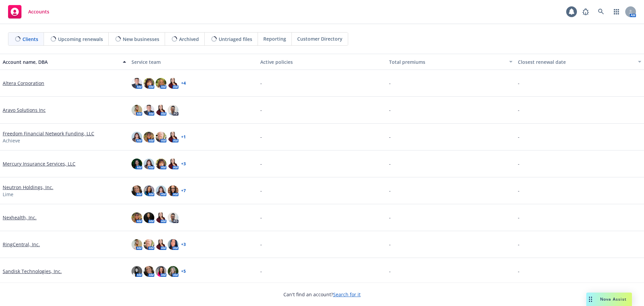  Describe the element at coordinates (451, 62) in the screenshot. I see `button: Total premiums` at that location.